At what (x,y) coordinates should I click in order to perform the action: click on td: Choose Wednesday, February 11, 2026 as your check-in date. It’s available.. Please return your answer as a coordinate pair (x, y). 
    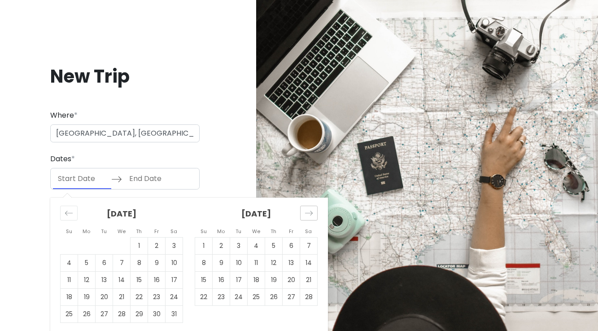
    Looking at the image, I should click on (256, 263).